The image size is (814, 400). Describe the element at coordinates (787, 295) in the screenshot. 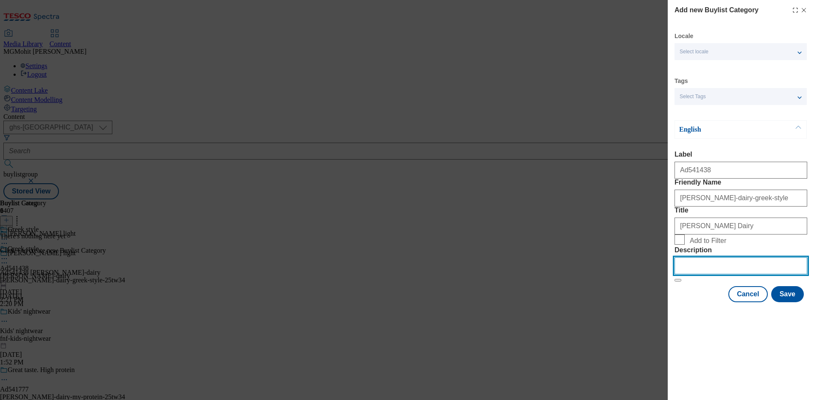

I see `button: Save` at that location.